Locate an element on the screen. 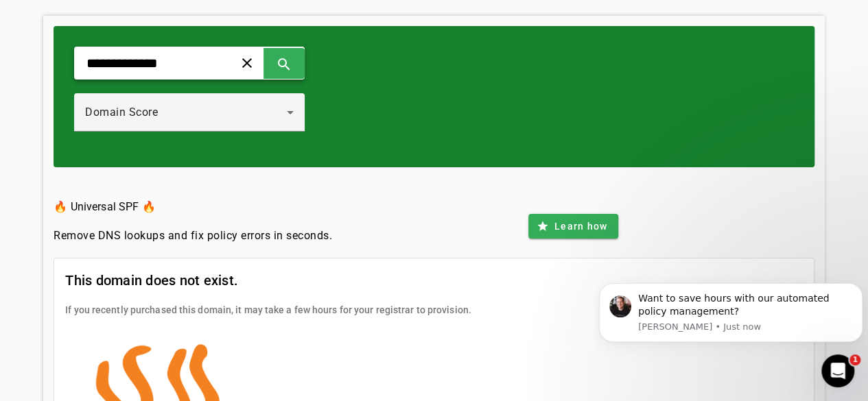  mat-card-subtitle: If you recently purchased this domain, it may take a few hours for your registrar to provision. is located at coordinates (269, 310).